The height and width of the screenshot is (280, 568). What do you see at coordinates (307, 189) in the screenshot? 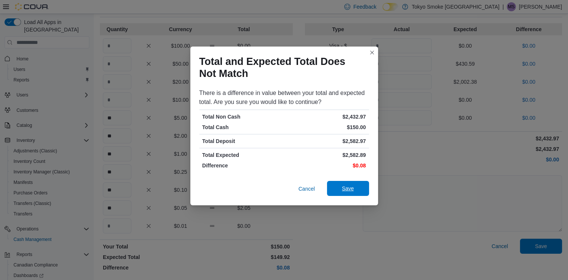
I see `button: Cancel` at bounding box center [307, 189].